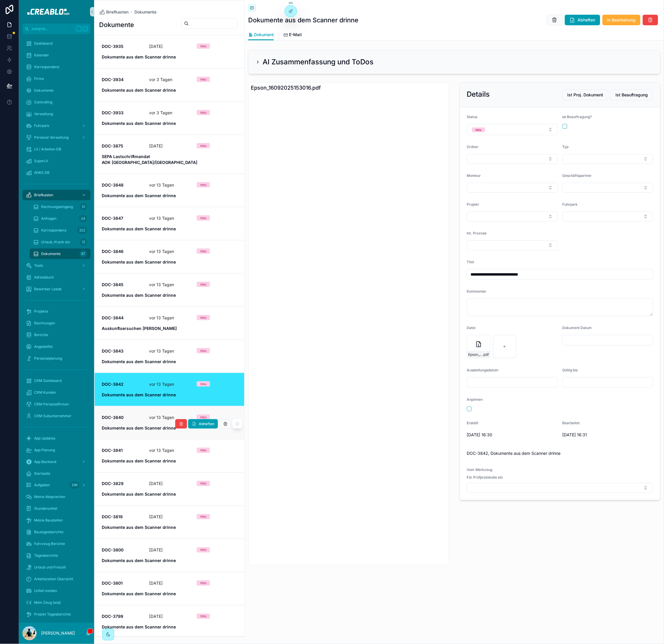 The image size is (664, 644). I want to click on a: Anfragen24, so click(60, 218).